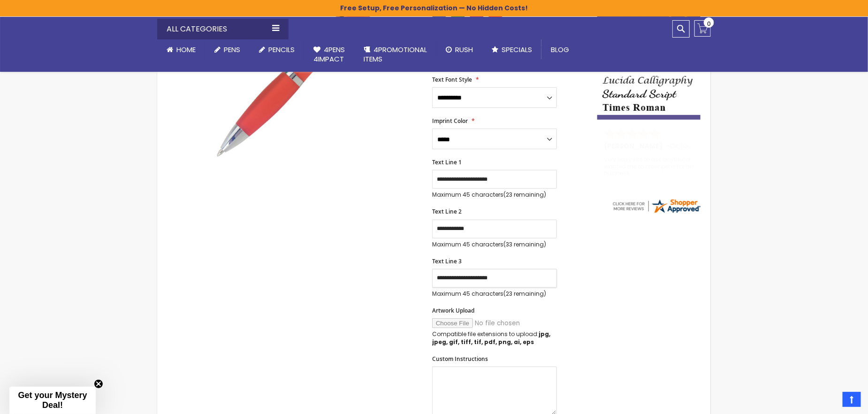 The image size is (868, 414). Describe the element at coordinates (99, 384) in the screenshot. I see `button: Close teaser` at that location.